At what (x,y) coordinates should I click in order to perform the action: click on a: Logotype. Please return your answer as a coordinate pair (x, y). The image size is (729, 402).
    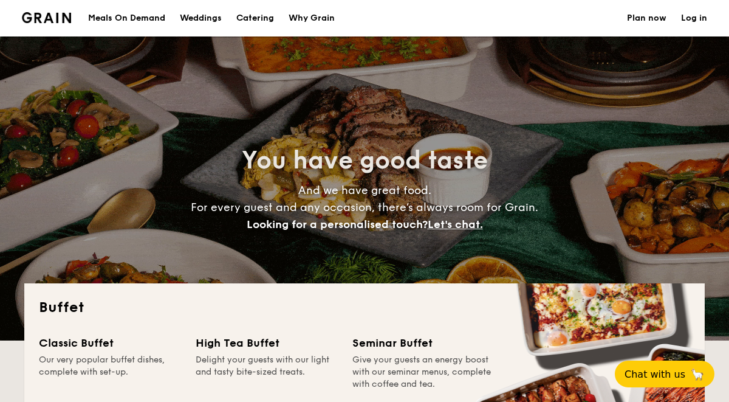
    Looking at the image, I should click on (46, 18).